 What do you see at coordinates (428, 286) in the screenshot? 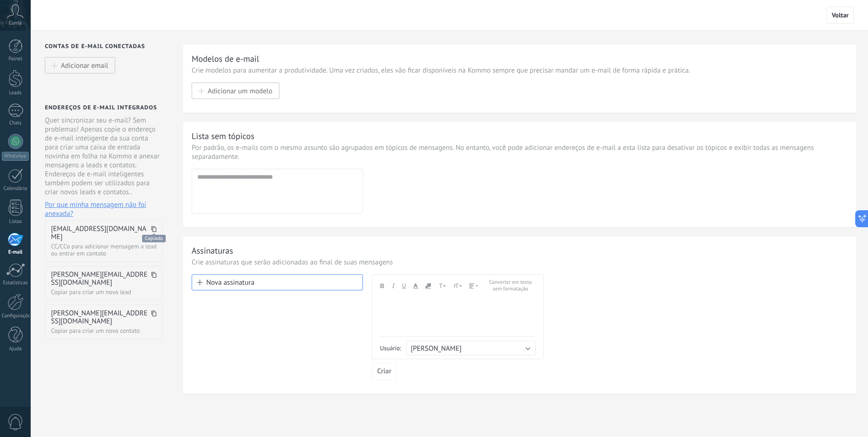
I see `span: Cor de fundo` at bounding box center [428, 286].